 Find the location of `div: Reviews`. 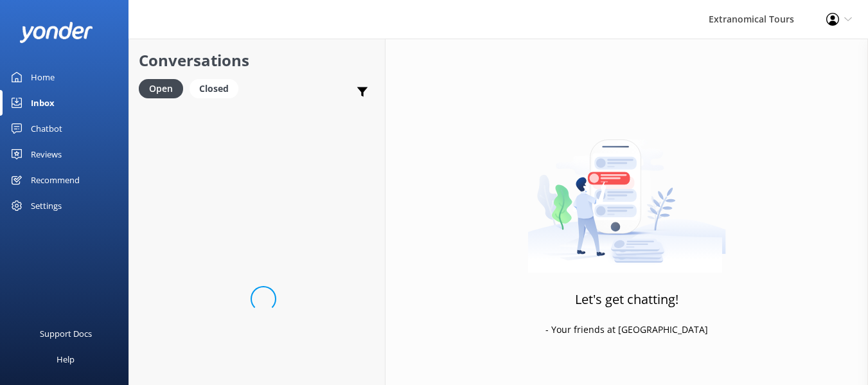

div: Reviews is located at coordinates (46, 154).